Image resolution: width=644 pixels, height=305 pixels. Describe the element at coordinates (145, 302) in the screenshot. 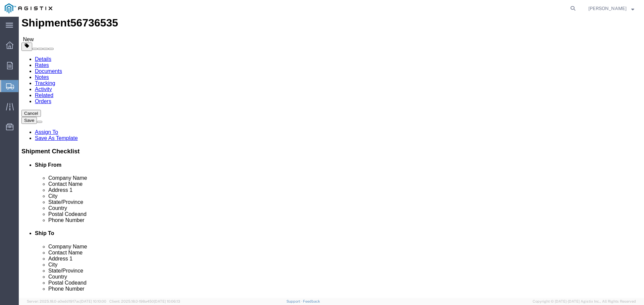

I see `span: Client: 2025.18.0-198a450` at that location.